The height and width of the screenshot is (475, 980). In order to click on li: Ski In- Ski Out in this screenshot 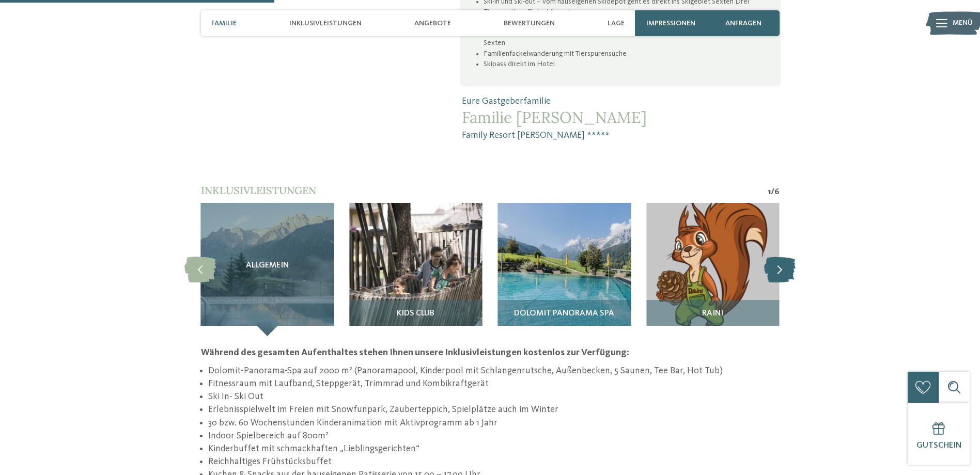, I will do `click(494, 397)`.